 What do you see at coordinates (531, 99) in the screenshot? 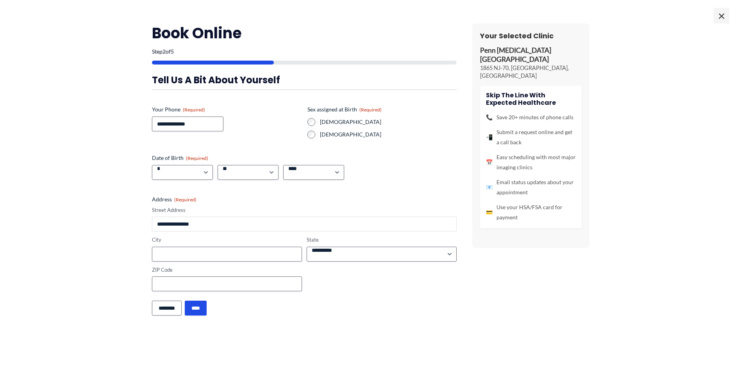
I see `h4: Skip the line with Expected Healthcare` at bounding box center [531, 99].